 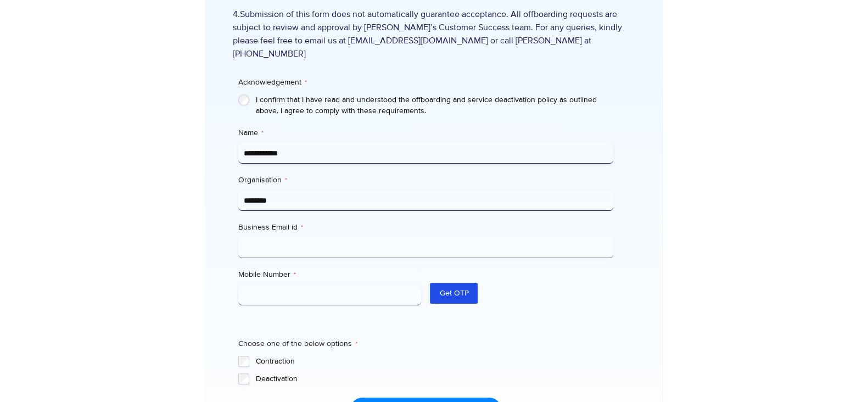 What do you see at coordinates (434, 379) in the screenshot?
I see `label: Deactivation` at bounding box center [434, 379].